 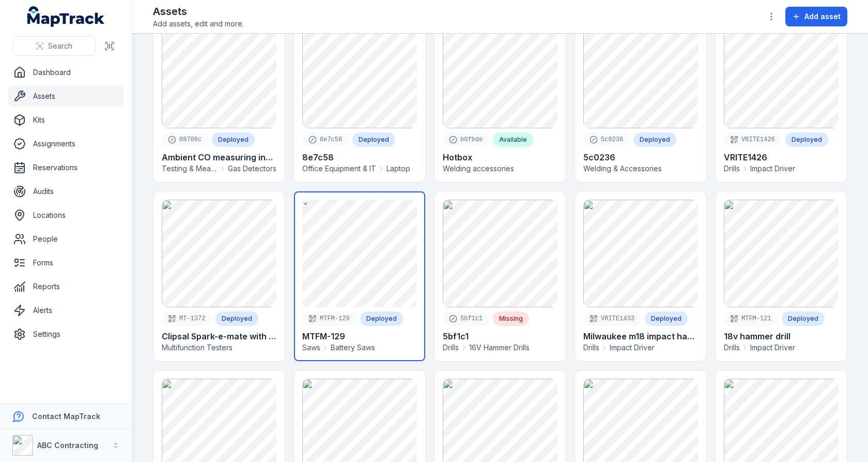 What do you see at coordinates (65, 168) in the screenshot?
I see `a: Reservations` at bounding box center [65, 168].